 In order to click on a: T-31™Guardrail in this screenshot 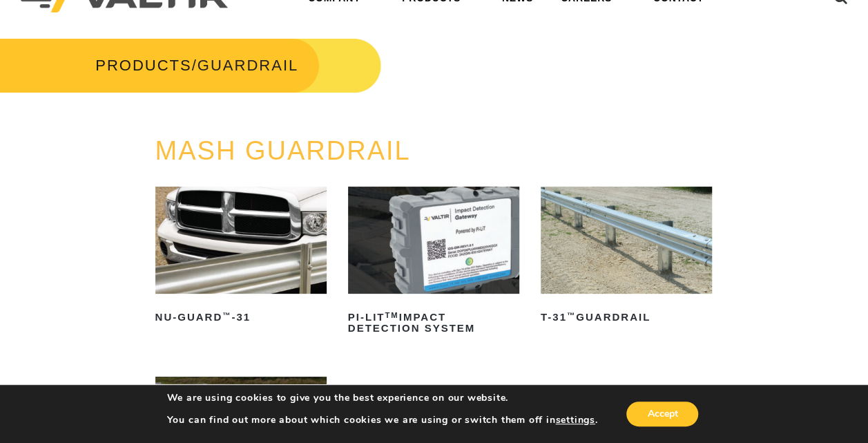, I will do `click(626, 257)`.